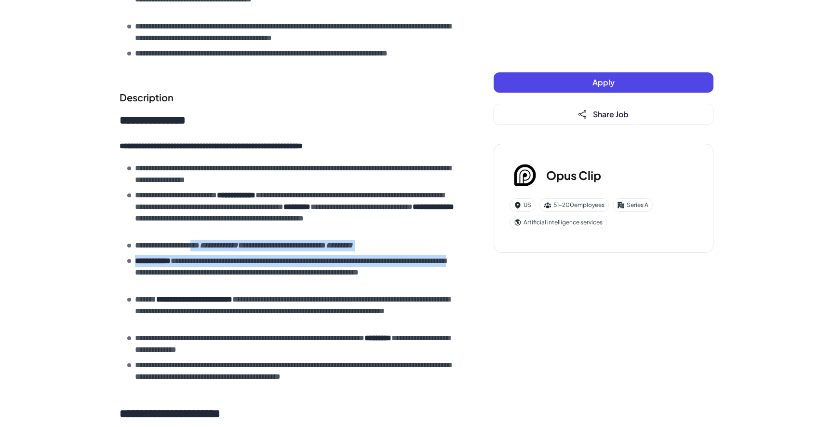 This screenshot has width=833, height=427. I want to click on div: US, so click(522, 205).